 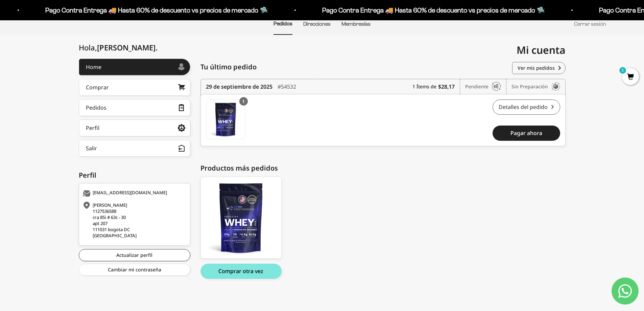 I want to click on a: Ver mis pedidos, so click(x=539, y=68).